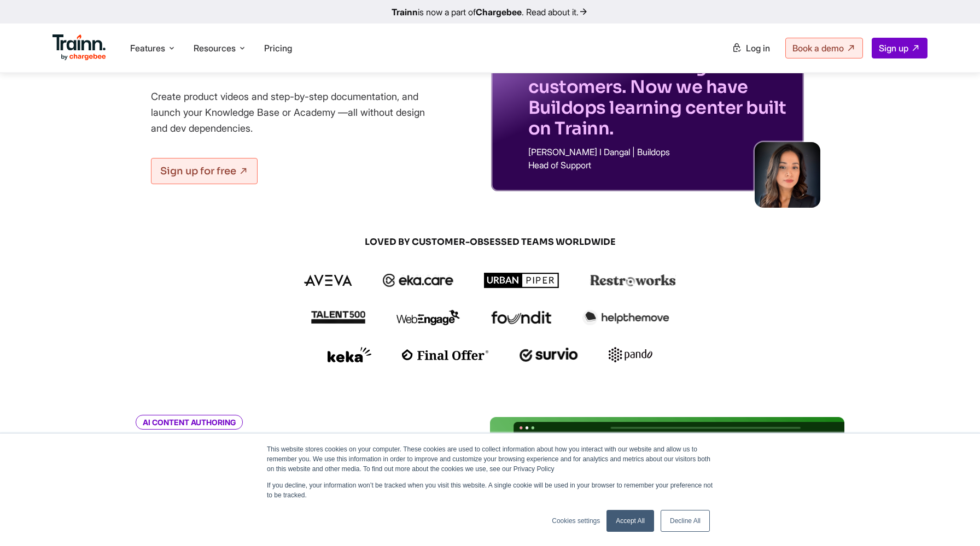  Describe the element at coordinates (576, 520) in the screenshot. I see `a: Cookies settings` at that location.